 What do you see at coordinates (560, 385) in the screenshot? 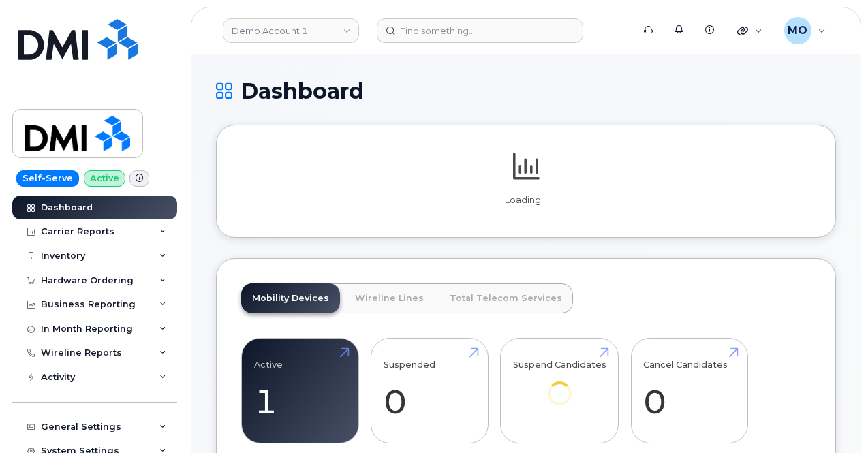
I see `a: Suspend Candidates` at bounding box center [560, 385].